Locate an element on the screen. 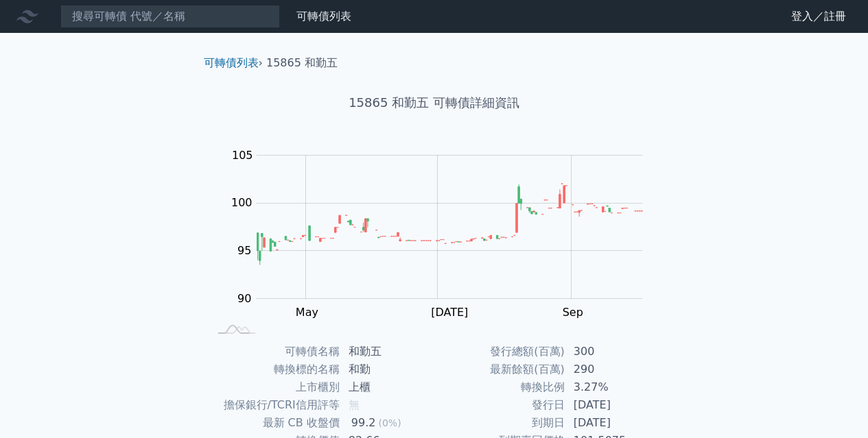 The image size is (868, 438). tspan: May is located at coordinates (307, 312).